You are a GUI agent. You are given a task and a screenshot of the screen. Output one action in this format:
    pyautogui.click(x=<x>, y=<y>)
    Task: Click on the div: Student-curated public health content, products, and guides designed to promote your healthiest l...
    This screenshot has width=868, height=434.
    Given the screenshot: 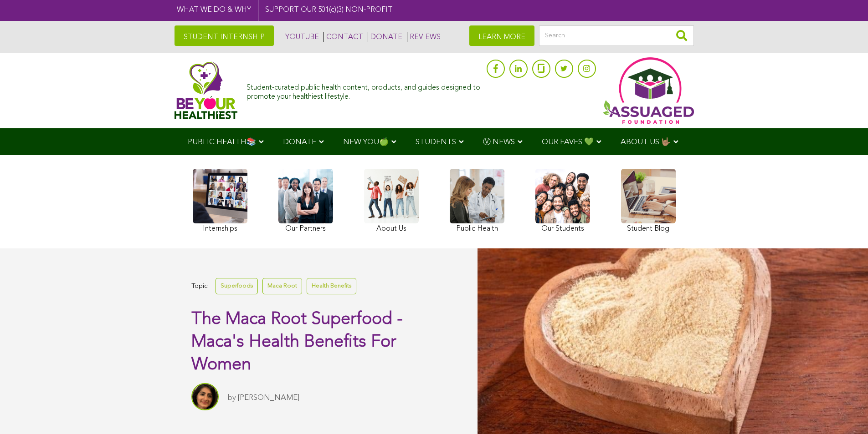 What is the action you would take?
    pyautogui.click(x=364, y=90)
    